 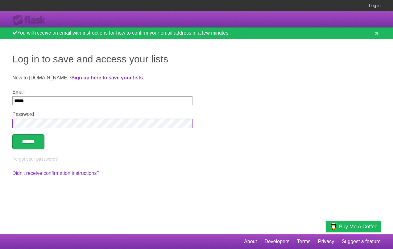 I want to click on img: Buy me a coffee, so click(x=333, y=226).